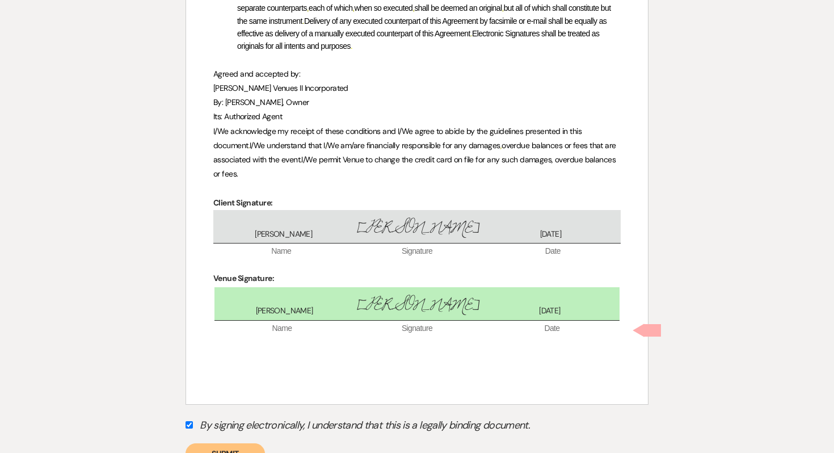 Image resolution: width=834 pixels, height=453 pixels. I want to click on span: Delivery of any executed counterpart of this Agreement by facsimile or e-mail shall be equally as..., so click(422, 27).